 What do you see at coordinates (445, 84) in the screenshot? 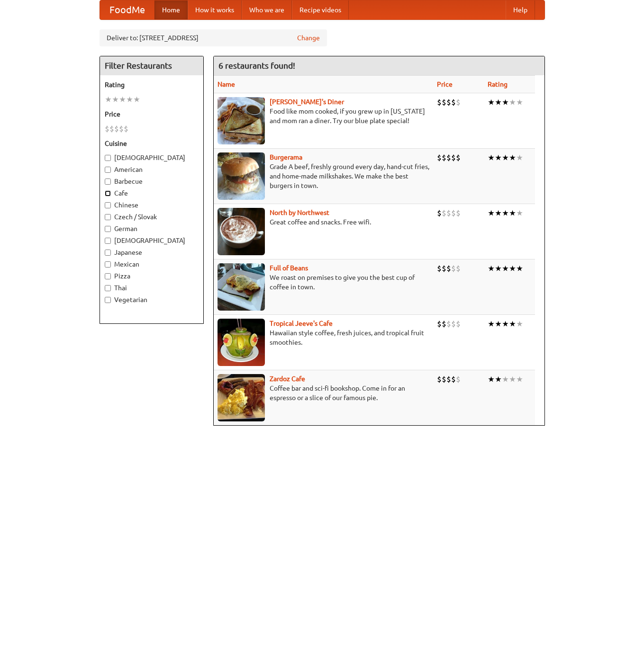
I see `a: Price` at bounding box center [445, 84].